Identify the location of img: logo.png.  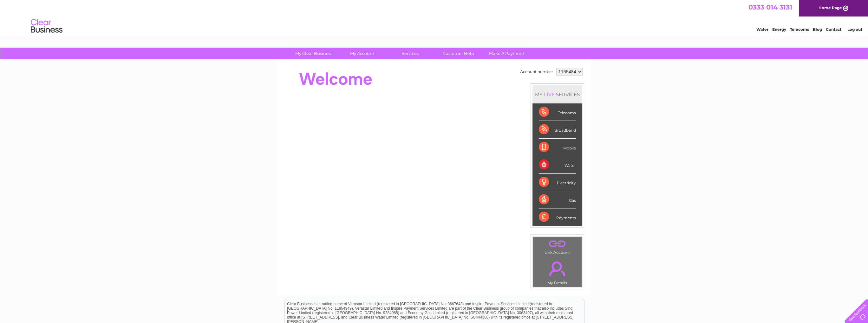
(47, 26).